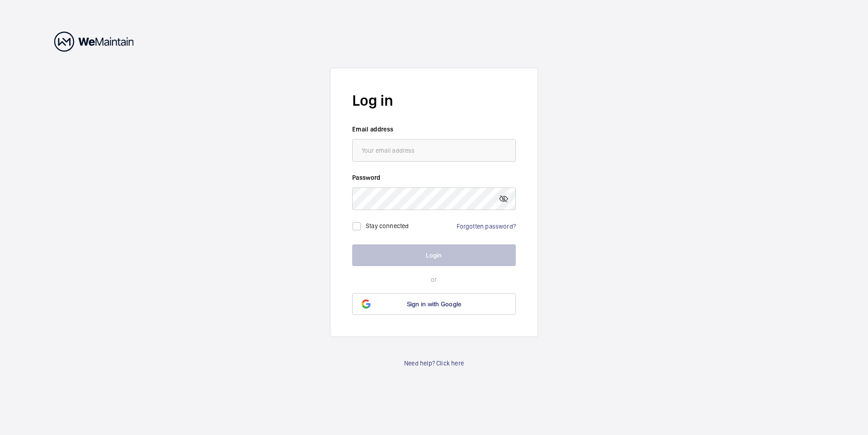 The height and width of the screenshot is (435, 868). I want to click on input: Your email address, so click(434, 151).